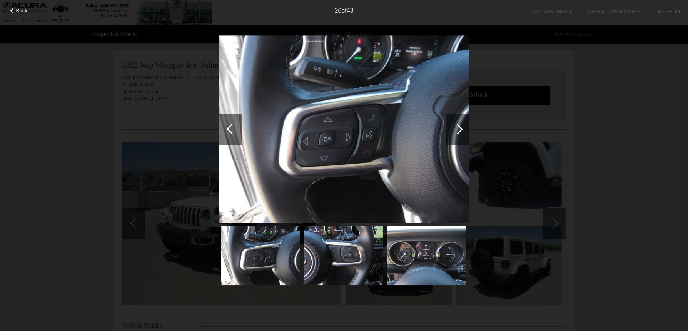 The image size is (688, 331). What do you see at coordinates (343, 255) in the screenshot?
I see `img: 27.jpg` at bounding box center [343, 255].